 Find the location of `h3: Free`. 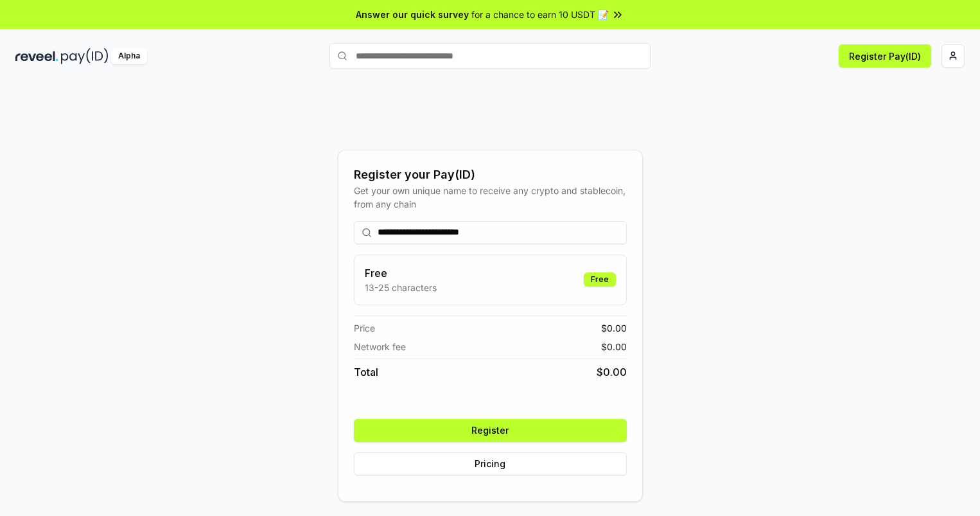

h3: Free is located at coordinates (401, 274).